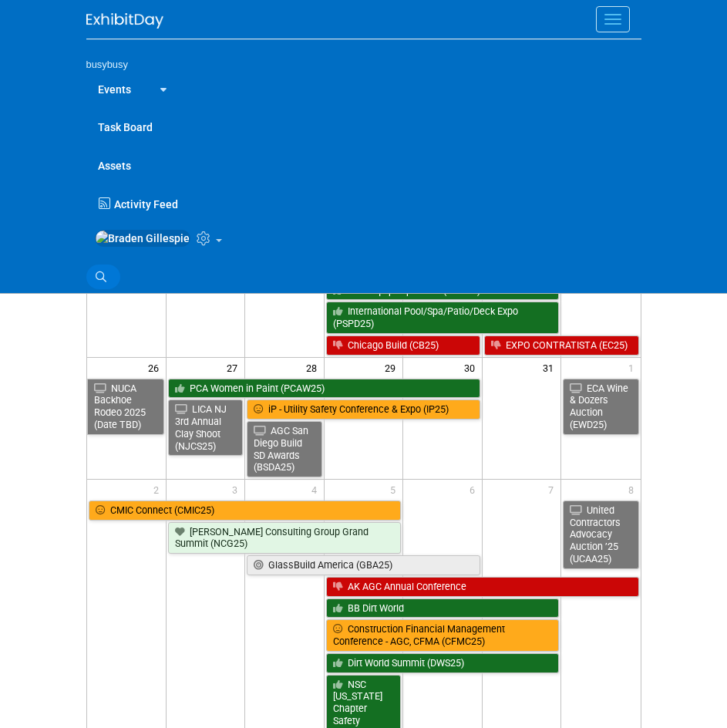  What do you see at coordinates (562, 346) in the screenshot?
I see `a: EXPO CONTRATISTA (EC25)` at bounding box center [562, 346].